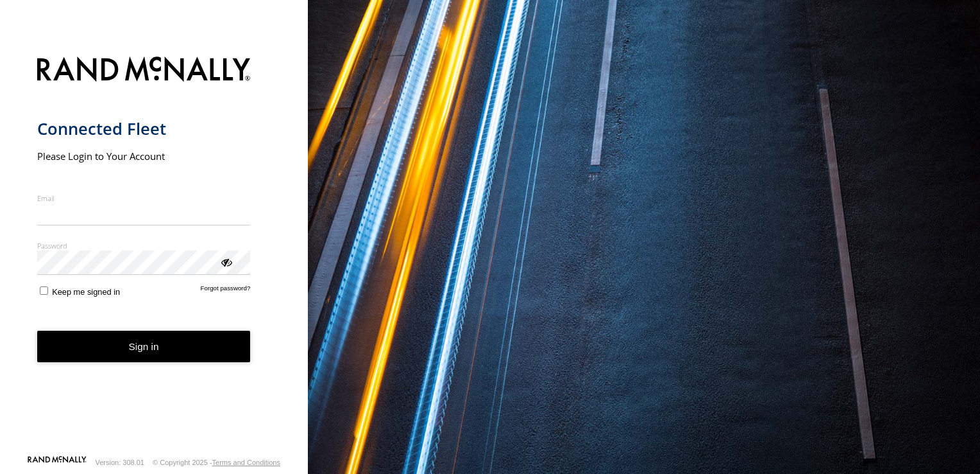  Describe the element at coordinates (86, 291) in the screenshot. I see `span: Keep me signed in` at that location.